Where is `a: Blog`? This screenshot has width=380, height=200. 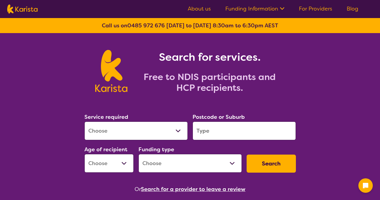
a: Blog is located at coordinates (352, 9).